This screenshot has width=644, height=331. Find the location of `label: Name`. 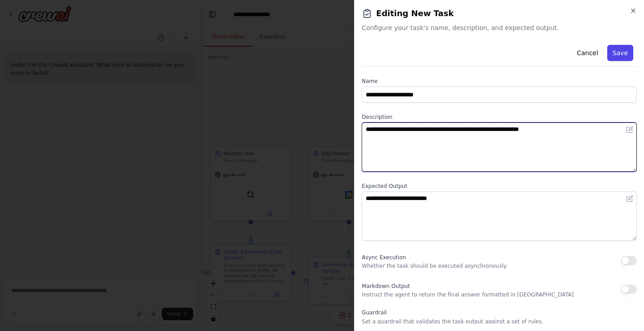

label: Name is located at coordinates (499, 81).